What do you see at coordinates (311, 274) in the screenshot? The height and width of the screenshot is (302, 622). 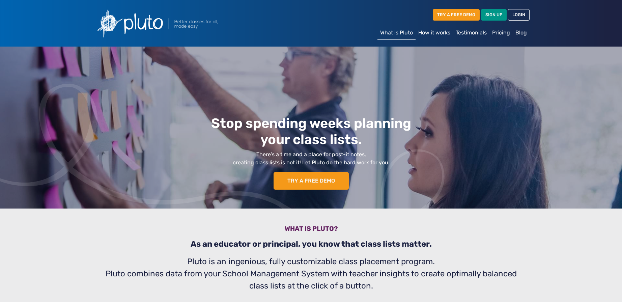 I see `p: Pluto is an ingenious, fully customizable class placement program. Pluto combines data from your ...` at bounding box center [311, 274].